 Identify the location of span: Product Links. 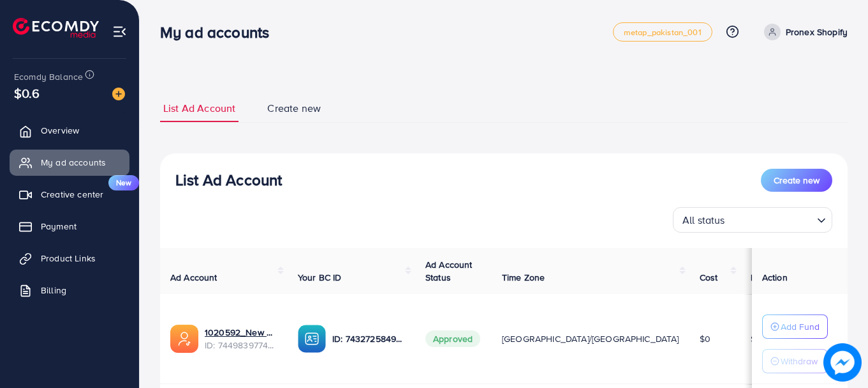
(68, 258).